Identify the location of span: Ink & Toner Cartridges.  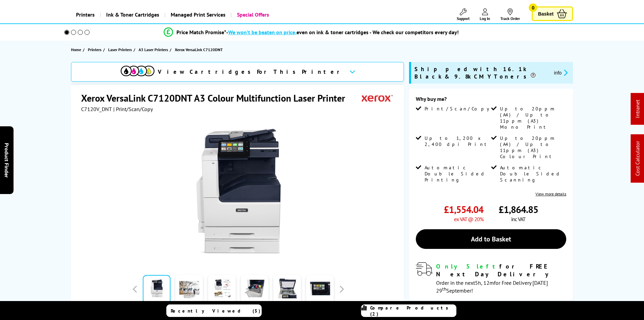
(132, 14).